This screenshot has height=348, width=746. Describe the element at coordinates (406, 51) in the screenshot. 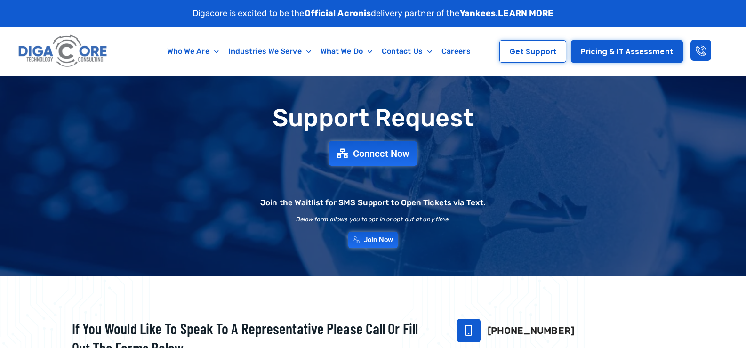

I see `a: Contact Us` at that location.